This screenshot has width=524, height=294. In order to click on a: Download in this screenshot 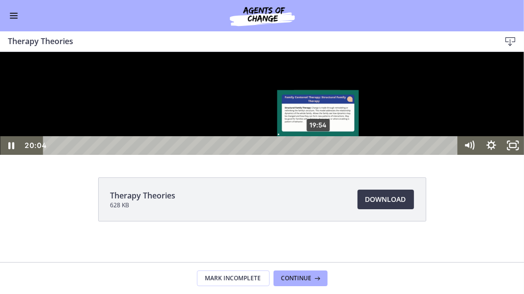, I will do `click(385, 200)`.